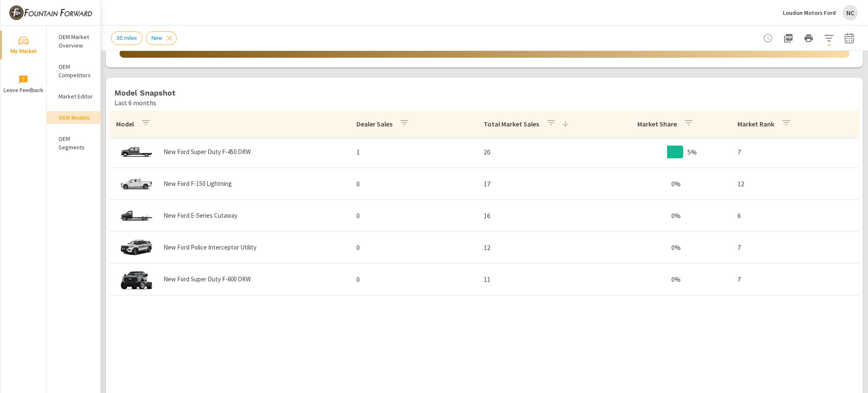 Image resolution: width=868 pixels, height=393 pixels. What do you see at coordinates (829, 38) in the screenshot?
I see `button: Apply Filters` at bounding box center [829, 38].